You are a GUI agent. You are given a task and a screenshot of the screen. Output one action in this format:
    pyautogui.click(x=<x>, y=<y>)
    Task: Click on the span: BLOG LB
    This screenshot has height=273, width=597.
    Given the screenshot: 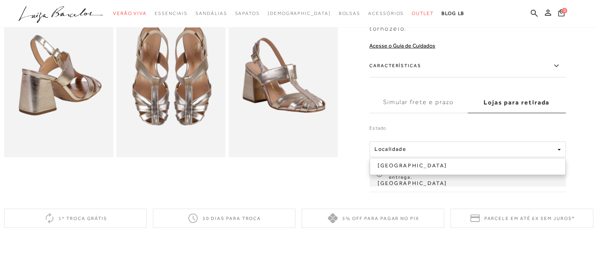 What is the action you would take?
    pyautogui.click(x=453, y=13)
    